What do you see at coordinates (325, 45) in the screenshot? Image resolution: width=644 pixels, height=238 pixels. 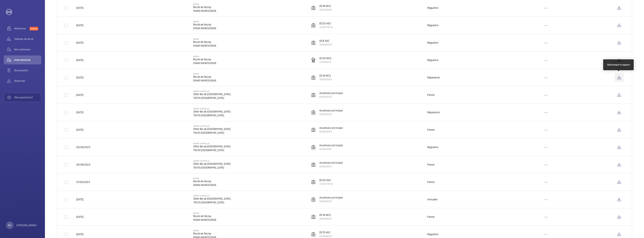 I see `p: 56868438` at bounding box center [325, 45].